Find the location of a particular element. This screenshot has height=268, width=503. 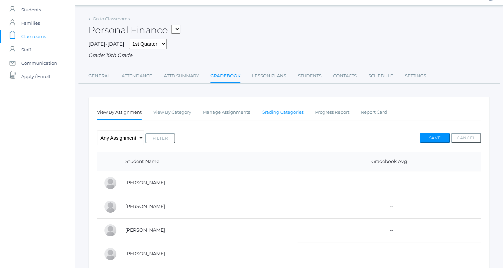

a: Report Card is located at coordinates (374, 112).